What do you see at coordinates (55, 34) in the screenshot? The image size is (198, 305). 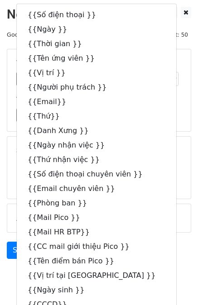 I see `small: Google Sheet:` at bounding box center [55, 34].